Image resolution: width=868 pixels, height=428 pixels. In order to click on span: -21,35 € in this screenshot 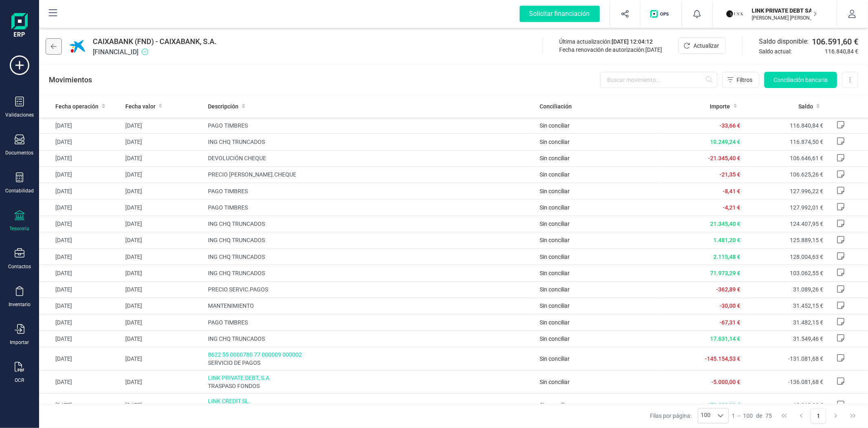, I will do `click(730, 175)`.